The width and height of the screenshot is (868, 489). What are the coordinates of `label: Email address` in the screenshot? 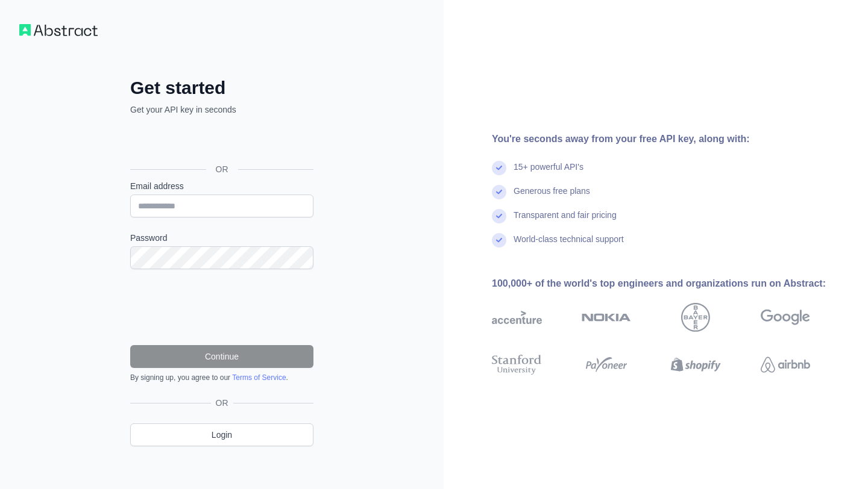 It's located at (222, 186).